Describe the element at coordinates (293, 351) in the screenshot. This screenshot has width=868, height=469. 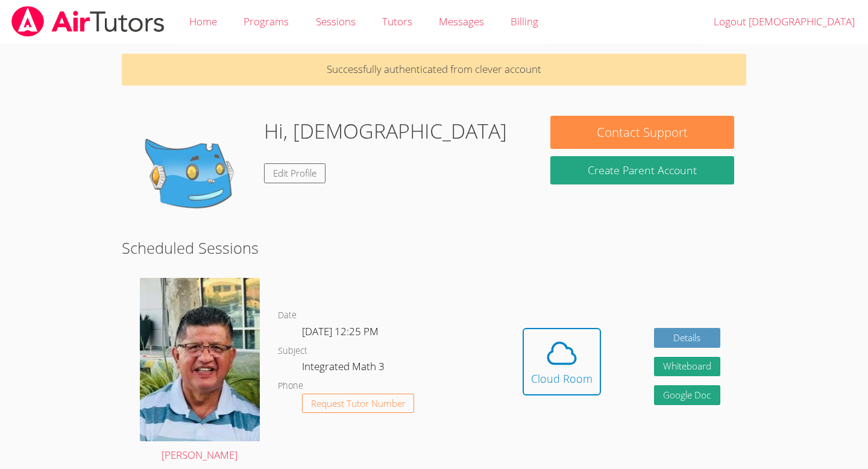
I see `dt: Subject` at that location.